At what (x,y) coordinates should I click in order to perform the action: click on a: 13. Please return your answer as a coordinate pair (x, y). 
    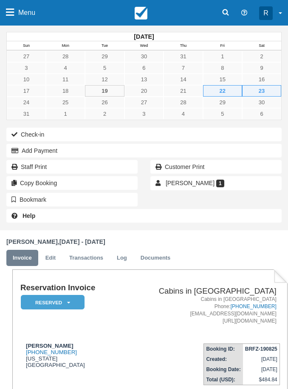
    Looking at the image, I should click on (144, 79).